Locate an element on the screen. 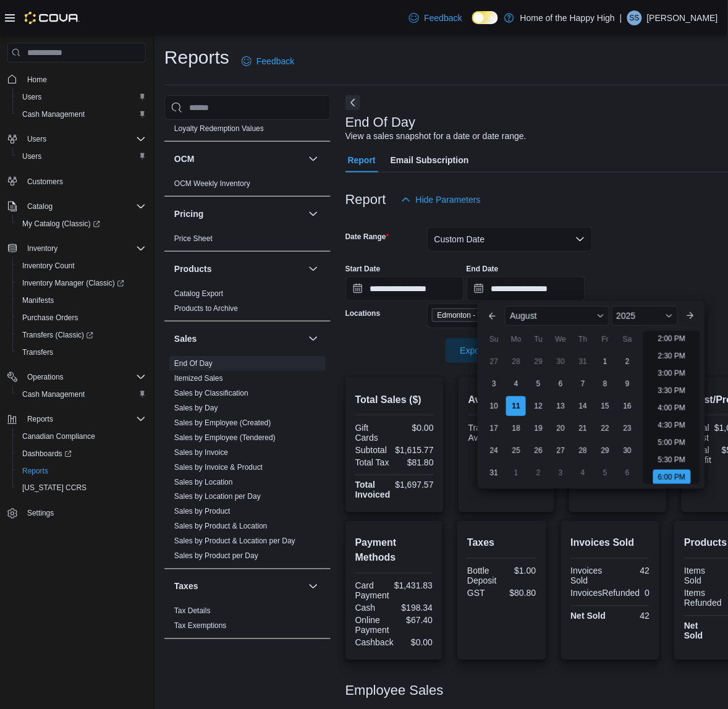 This screenshot has height=709, width=728. a: Purchase Orders is located at coordinates (50, 318).